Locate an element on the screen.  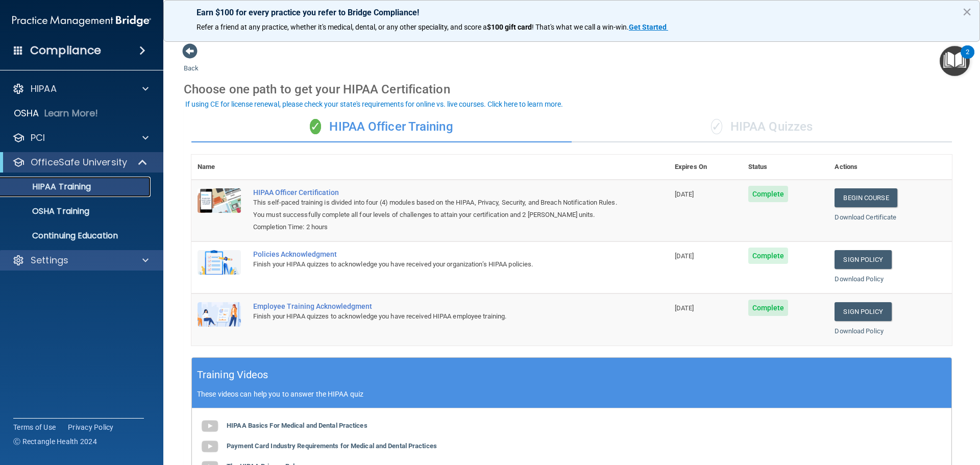
th: Expires On is located at coordinates (706, 167).